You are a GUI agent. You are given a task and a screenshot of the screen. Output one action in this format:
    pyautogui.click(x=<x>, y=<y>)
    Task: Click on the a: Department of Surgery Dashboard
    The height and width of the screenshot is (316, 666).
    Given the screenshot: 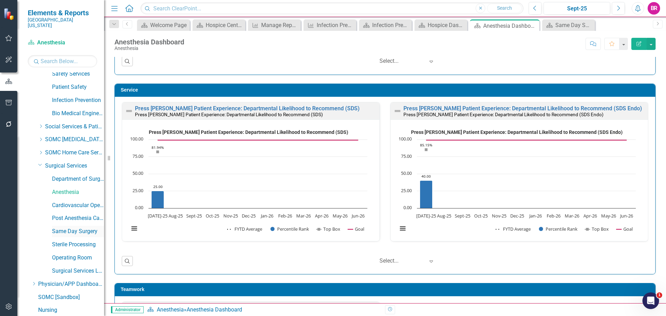 What is the action you would take?
    pyautogui.click(x=78, y=179)
    